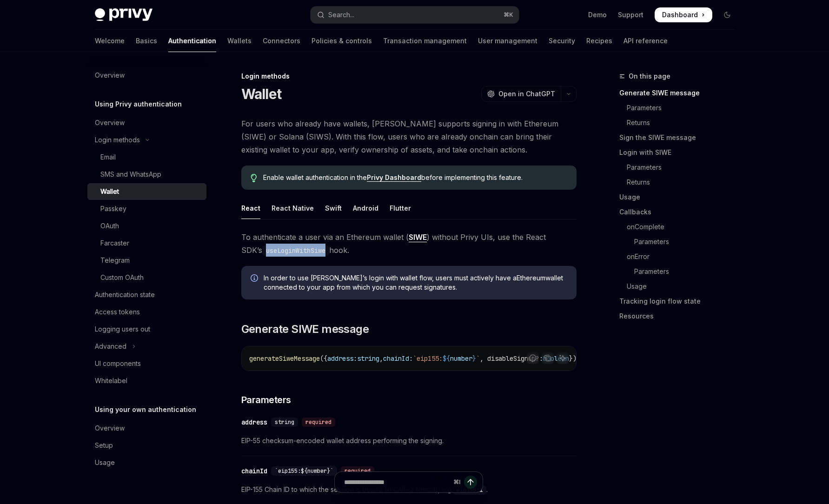  Describe the element at coordinates (681, 137) in the screenshot. I see `a: Sign the SIWE message` at that location.